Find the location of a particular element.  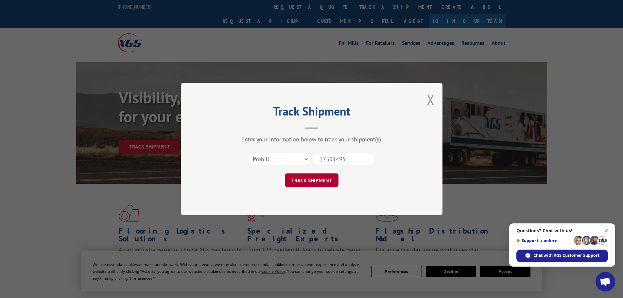

input: Number(s) is located at coordinates (344, 159).